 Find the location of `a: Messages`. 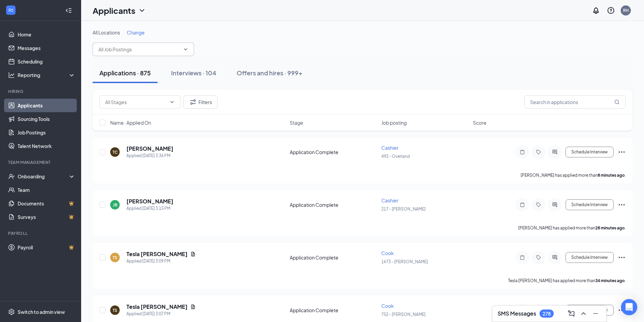

a: Messages is located at coordinates (46, 48).